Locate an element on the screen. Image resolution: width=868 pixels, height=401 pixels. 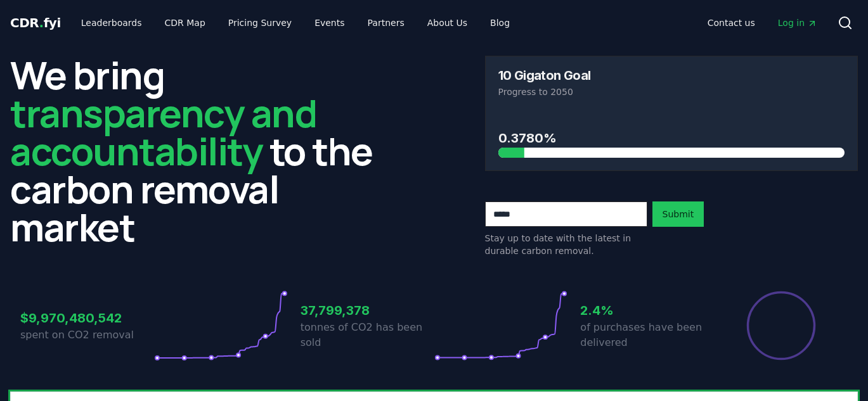
p: tonnes of CO2 has been sold is located at coordinates (368, 336).